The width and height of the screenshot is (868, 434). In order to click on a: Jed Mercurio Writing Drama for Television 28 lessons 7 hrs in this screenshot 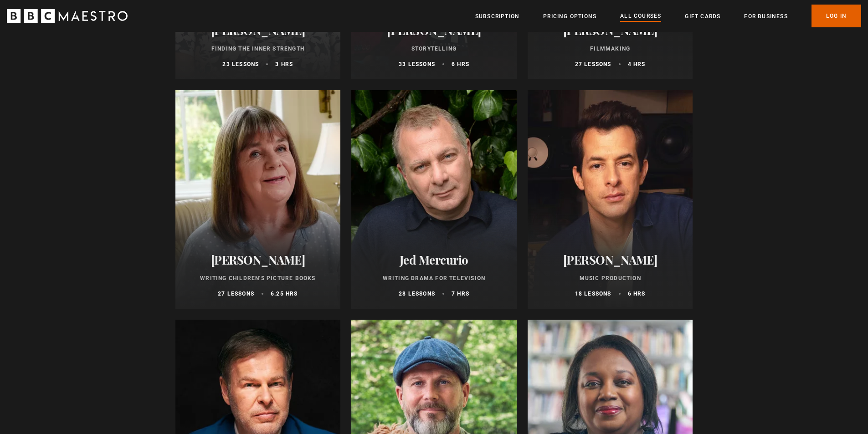, I will do `click(434, 199)`.